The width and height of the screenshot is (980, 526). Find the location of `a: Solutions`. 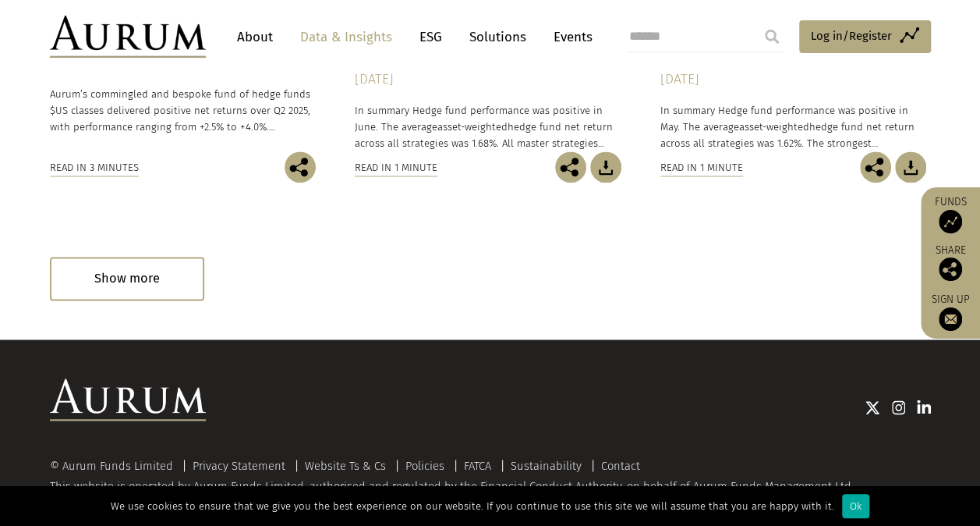

a: Solutions is located at coordinates (498, 36).